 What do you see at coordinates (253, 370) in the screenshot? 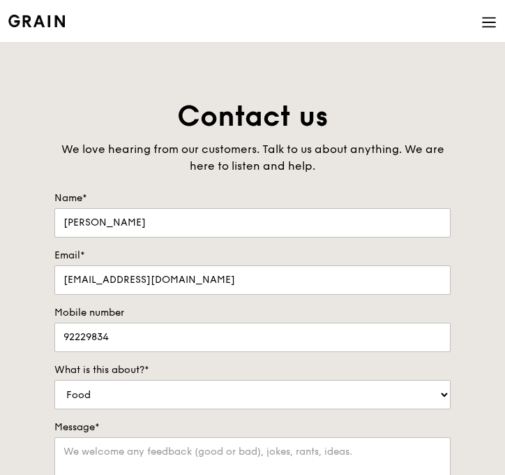
I see `label: What is this about?*` at bounding box center [253, 370].